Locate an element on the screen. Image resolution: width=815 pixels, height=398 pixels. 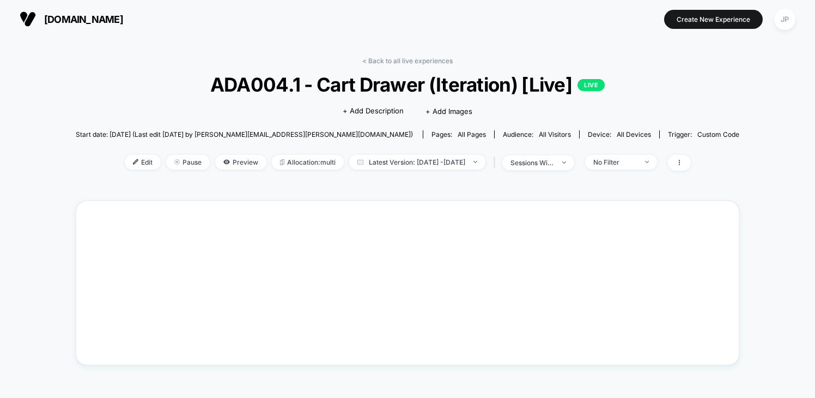
button: JP is located at coordinates (784, 19).